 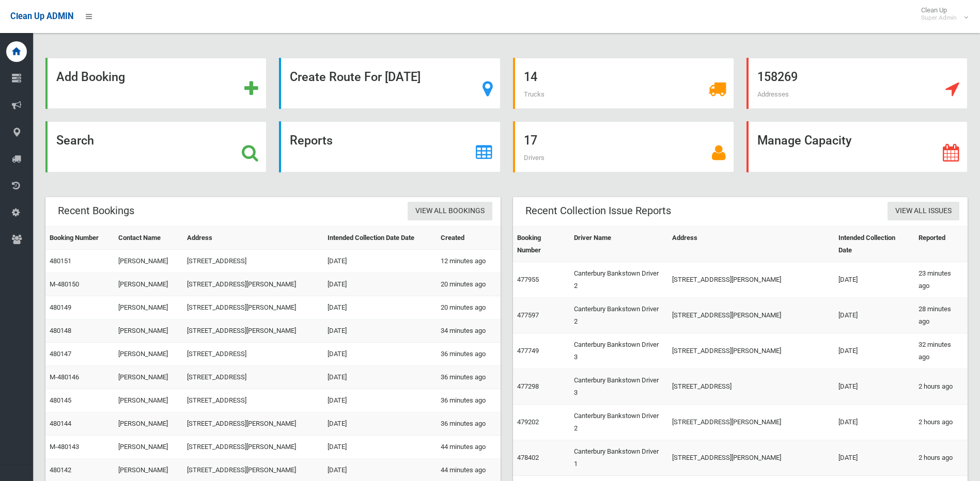 What do you see at coordinates (311, 140) in the screenshot?
I see `strong: Reports` at bounding box center [311, 140].